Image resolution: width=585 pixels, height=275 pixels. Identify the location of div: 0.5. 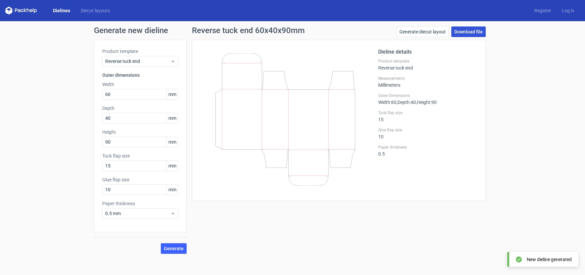
(427, 150).